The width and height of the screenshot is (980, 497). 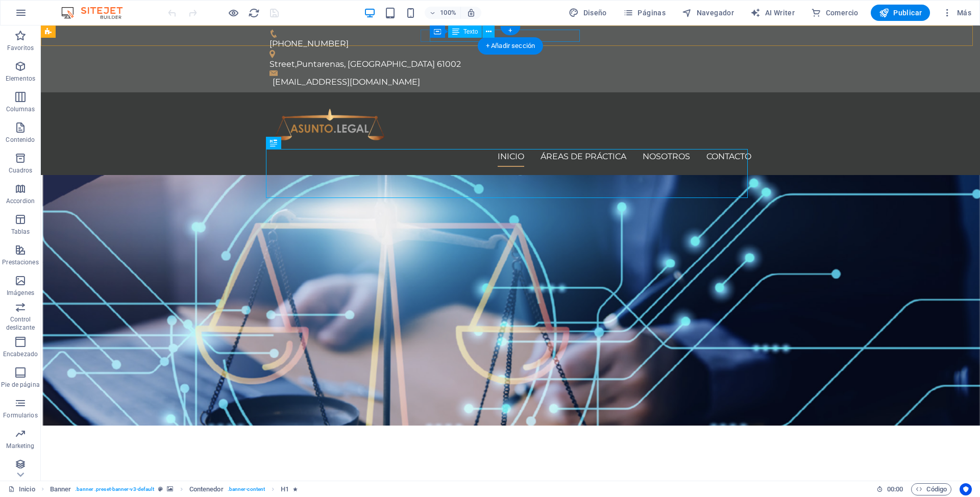 I want to click on img: Editor Logo, so click(x=97, y=13).